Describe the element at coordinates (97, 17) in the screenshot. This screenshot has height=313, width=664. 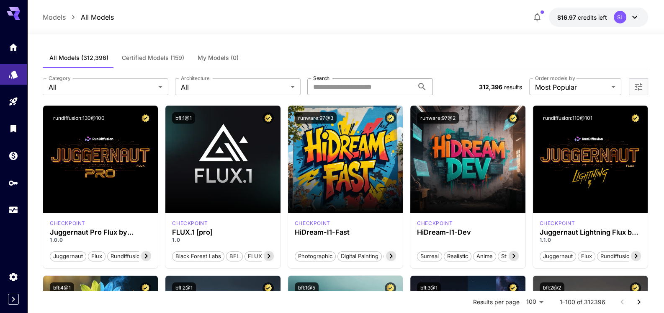
I see `p: All Models` at that location.